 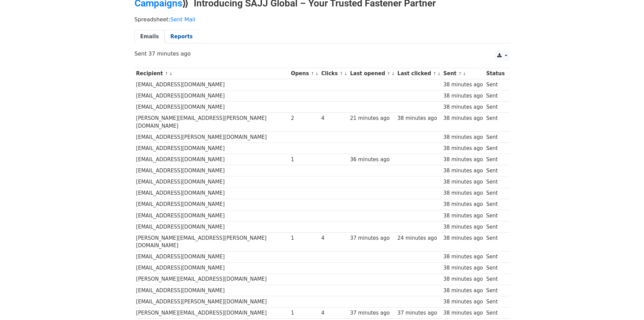 What do you see at coordinates (322, 19) in the screenshot?
I see `p: Spreadsheet:` at bounding box center [322, 19].